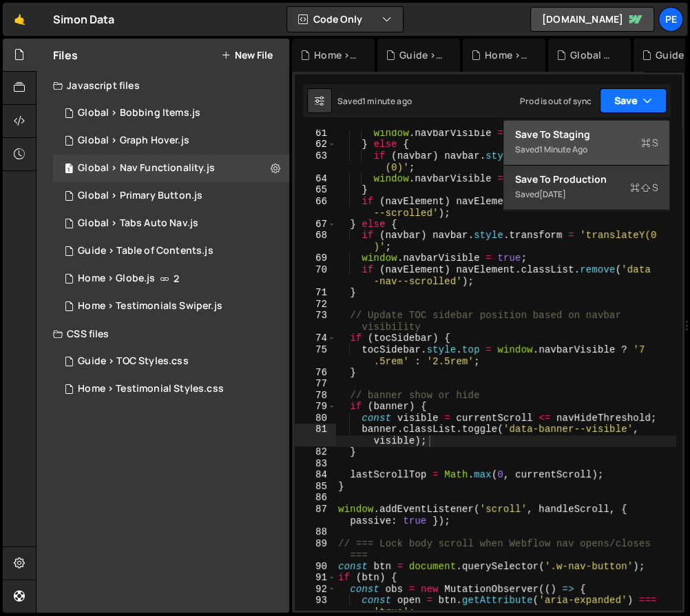  What do you see at coordinates (171, 362) in the screenshot?
I see `div: 16753/46419.css` at bounding box center [171, 362].